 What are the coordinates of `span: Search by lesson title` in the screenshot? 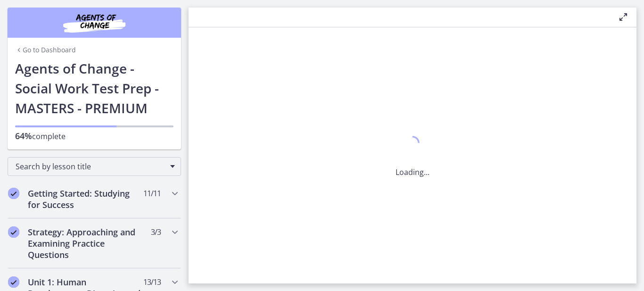 It's located at (90, 167).